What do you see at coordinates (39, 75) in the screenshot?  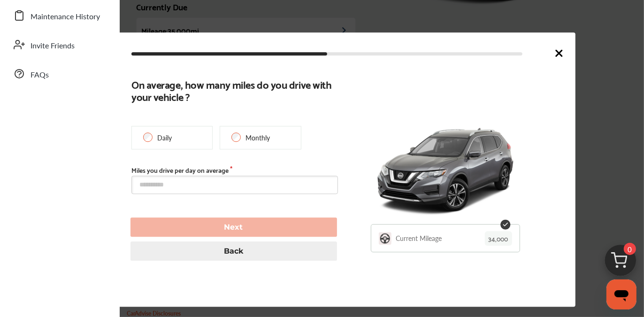 I see `span: FAQs` at bounding box center [39, 75].